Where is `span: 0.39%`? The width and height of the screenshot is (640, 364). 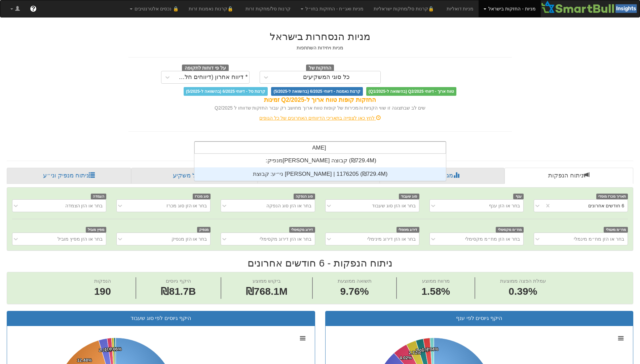
span: 0.39% is located at coordinates (523, 291).